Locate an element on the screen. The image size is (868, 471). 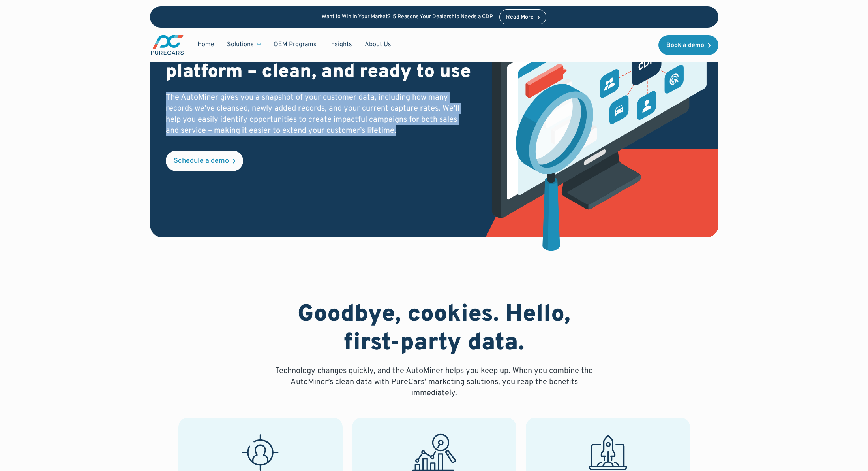
div: Book a demo is located at coordinates (685, 45).